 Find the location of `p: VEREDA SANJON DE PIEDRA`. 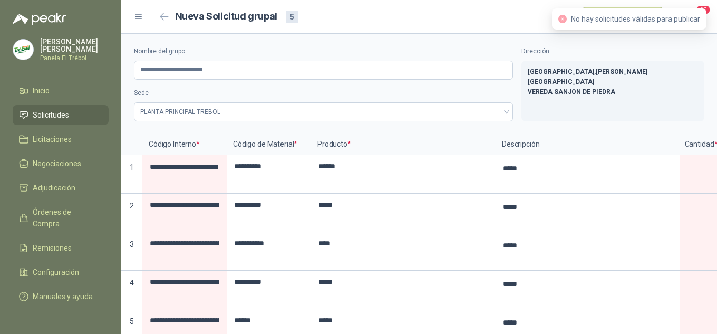

p: VEREDA SANJON DE PIEDRA is located at coordinates (612, 92).